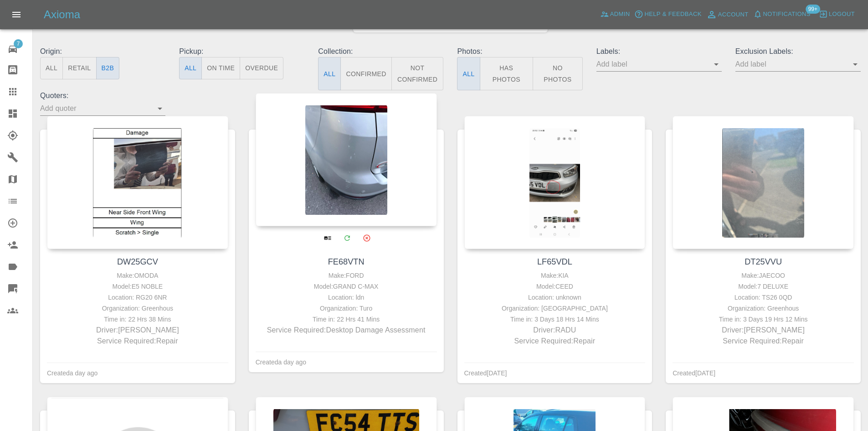  What do you see at coordinates (241, 52) in the screenshot?
I see `p: Pickup:` at bounding box center [241, 52].